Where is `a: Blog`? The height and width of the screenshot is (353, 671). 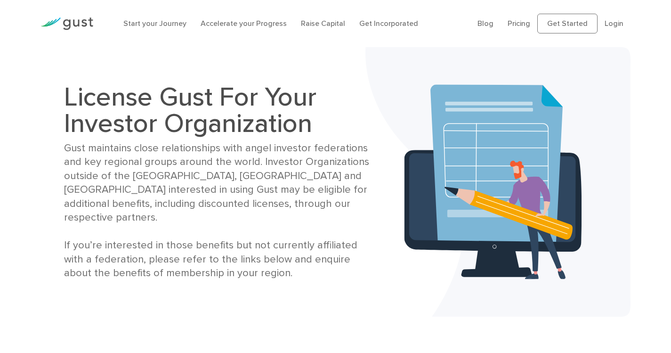
a: Blog is located at coordinates (485, 23).